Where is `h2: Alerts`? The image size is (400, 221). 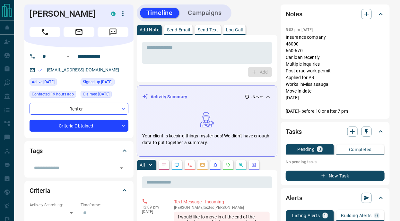
h2: Alerts is located at coordinates (294, 198).